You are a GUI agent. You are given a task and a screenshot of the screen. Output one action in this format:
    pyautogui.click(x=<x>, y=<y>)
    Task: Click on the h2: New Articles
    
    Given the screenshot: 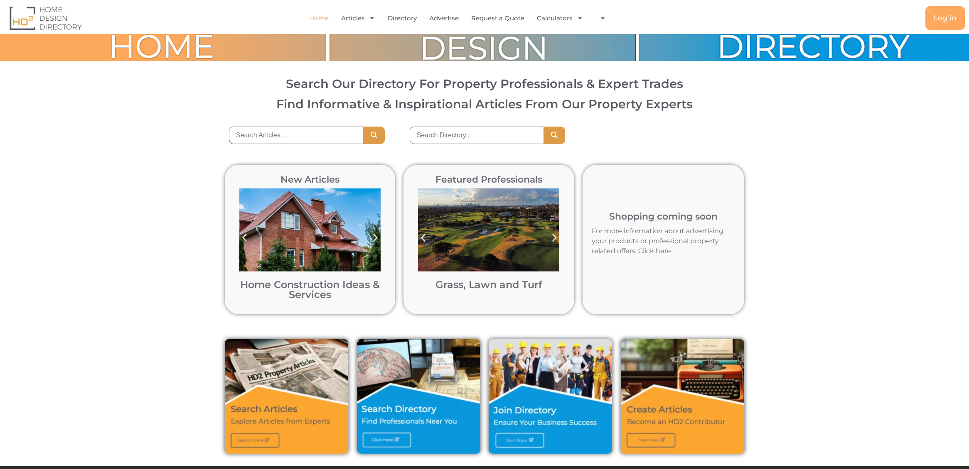 What is the action you would take?
    pyautogui.click(x=310, y=180)
    